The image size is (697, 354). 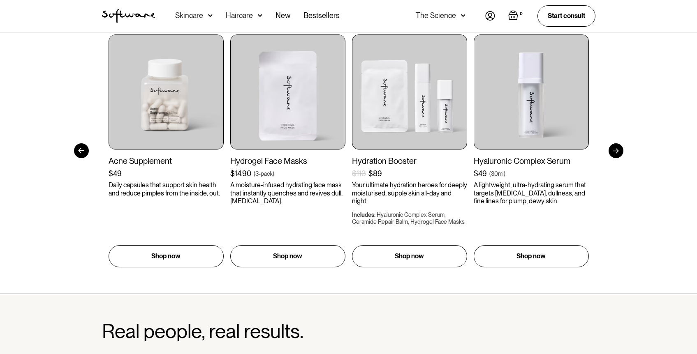 What do you see at coordinates (521, 14) in the screenshot?
I see `div: 0` at bounding box center [521, 14].